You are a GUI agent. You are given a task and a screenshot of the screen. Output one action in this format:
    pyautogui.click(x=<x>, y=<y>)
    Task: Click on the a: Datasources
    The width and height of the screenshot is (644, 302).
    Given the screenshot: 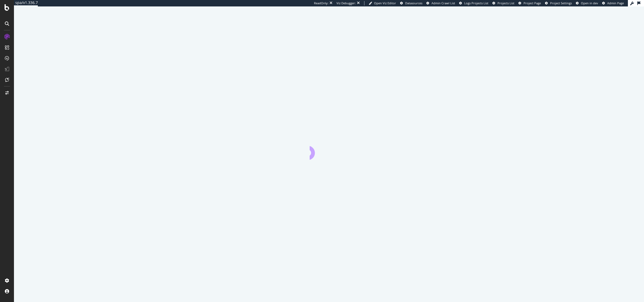 What is the action you would take?
    pyautogui.click(x=411, y=3)
    